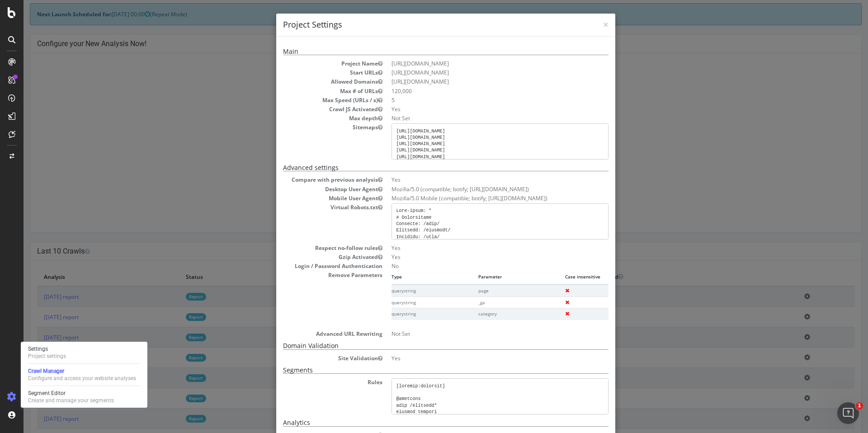  I want to click on dd: 5, so click(476, 100).